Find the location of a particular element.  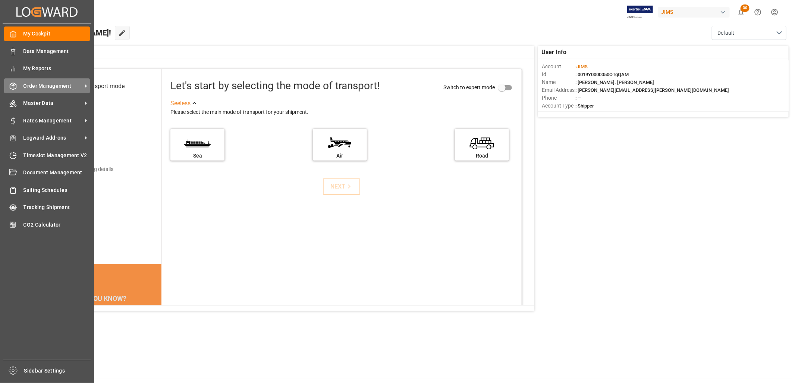

span: Timeslot Management V2 is located at coordinates (57, 155).